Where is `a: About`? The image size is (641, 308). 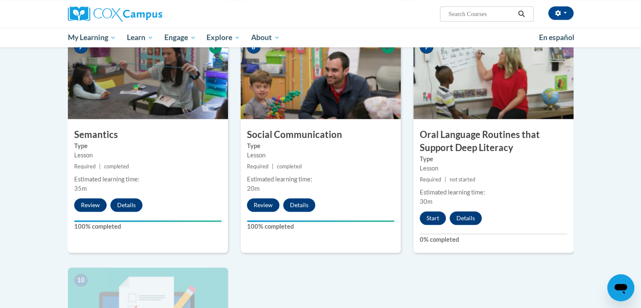 a: About is located at coordinates (265, 38).